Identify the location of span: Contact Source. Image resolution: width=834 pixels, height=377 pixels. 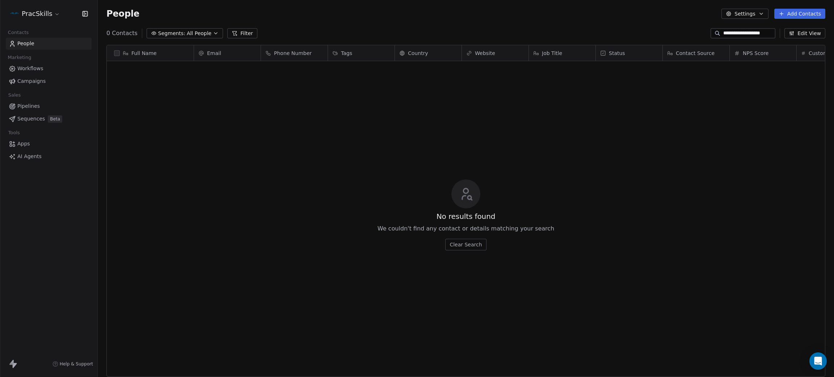
(695, 53).